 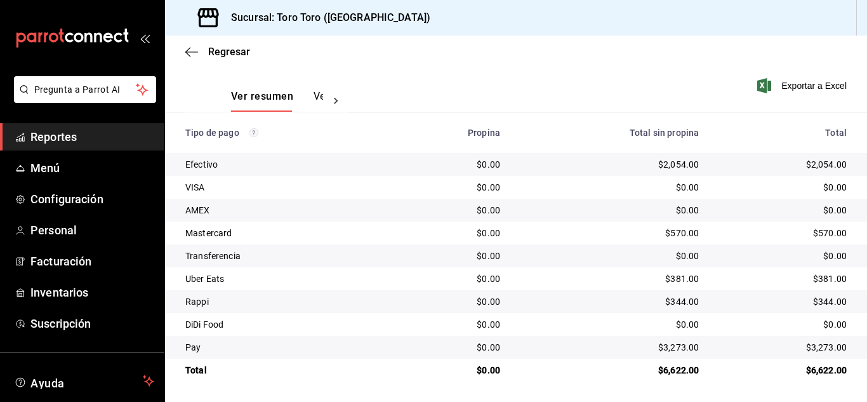 I want to click on div: navigation tabs, so click(x=277, y=101).